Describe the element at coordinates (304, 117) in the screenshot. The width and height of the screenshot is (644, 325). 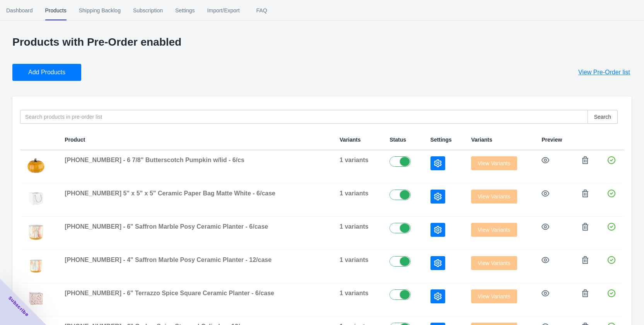
I see `input: Search products in pre-order list` at that location.